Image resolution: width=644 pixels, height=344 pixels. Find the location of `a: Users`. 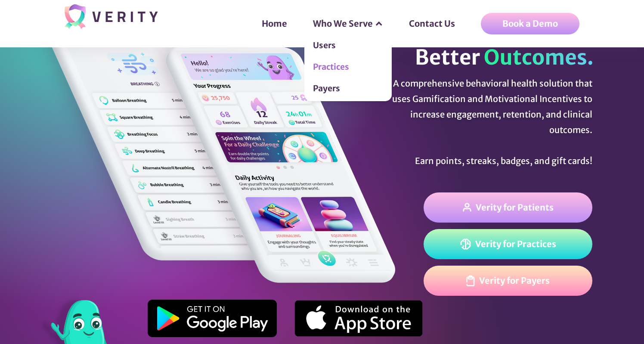

a: Users is located at coordinates (348, 48).